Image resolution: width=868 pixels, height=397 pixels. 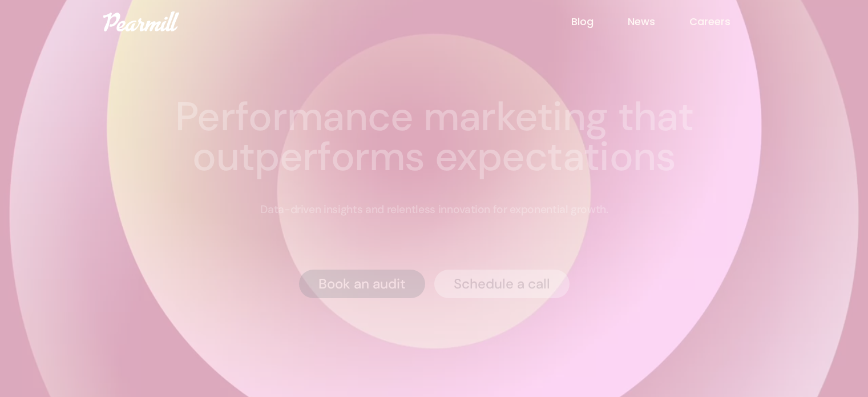 What do you see at coordinates (141, 21) in the screenshot?
I see `img: Pearmill logo` at bounding box center [141, 21].